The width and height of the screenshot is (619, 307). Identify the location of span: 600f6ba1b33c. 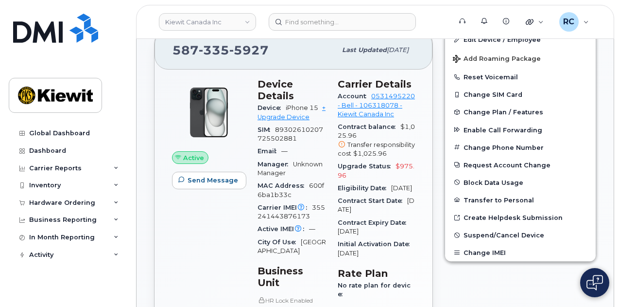
(291, 190).